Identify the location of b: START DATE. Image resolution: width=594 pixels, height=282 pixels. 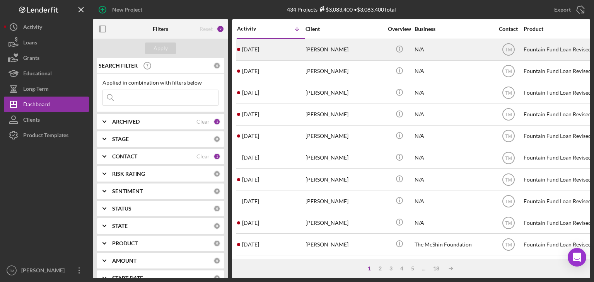
(128, 279).